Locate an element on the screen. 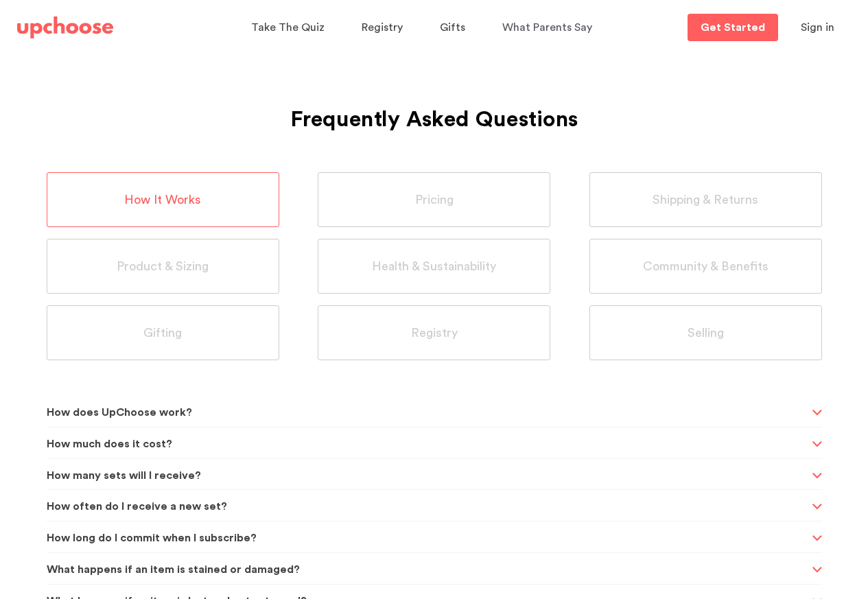  span: Selling is located at coordinates (706, 332).